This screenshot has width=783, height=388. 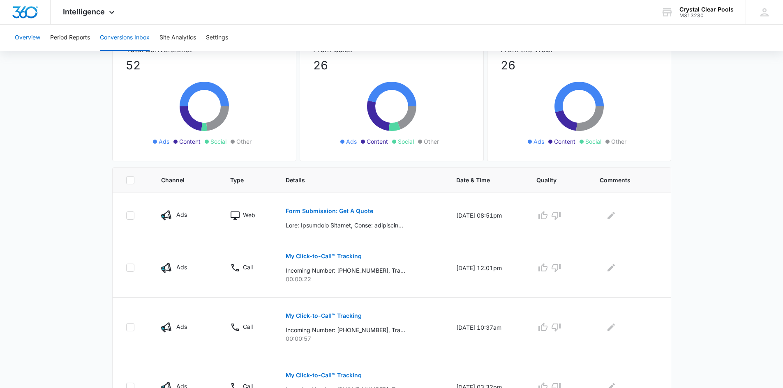 I want to click on p: Form Submission: Get A Quote, so click(x=329, y=211).